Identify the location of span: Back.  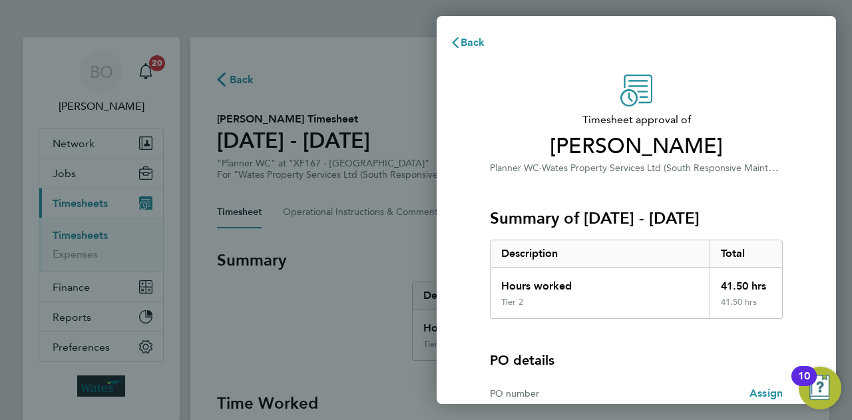
(473, 42).